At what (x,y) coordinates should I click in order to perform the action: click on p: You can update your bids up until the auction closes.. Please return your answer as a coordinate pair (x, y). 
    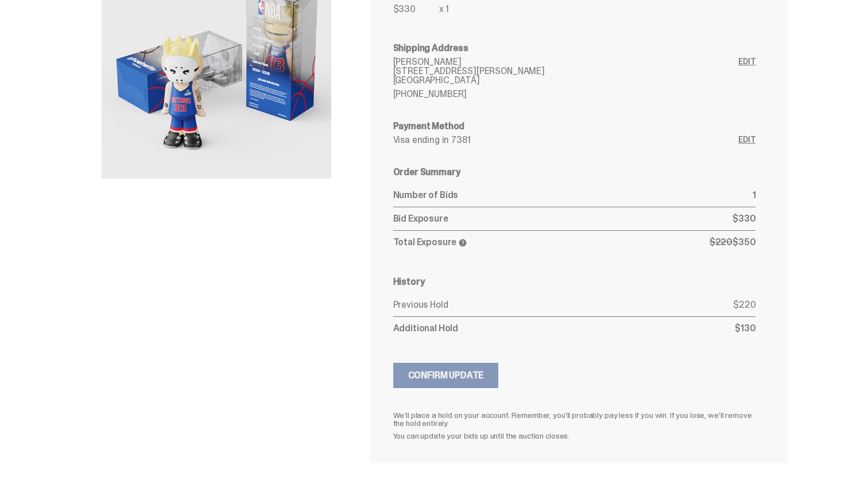
    Looking at the image, I should click on (575, 436).